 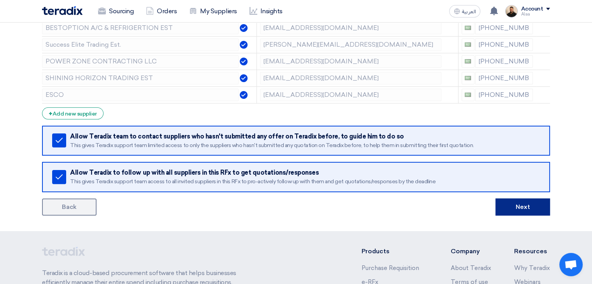 What do you see at coordinates (161, 11) in the screenshot?
I see `a: Orders` at bounding box center [161, 11].